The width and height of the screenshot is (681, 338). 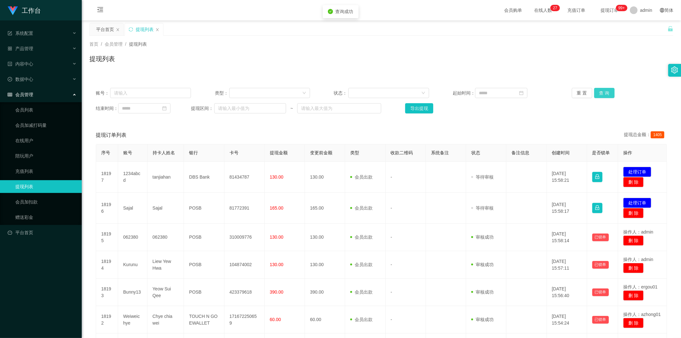 I want to click on span: 60.00, so click(x=275, y=319).